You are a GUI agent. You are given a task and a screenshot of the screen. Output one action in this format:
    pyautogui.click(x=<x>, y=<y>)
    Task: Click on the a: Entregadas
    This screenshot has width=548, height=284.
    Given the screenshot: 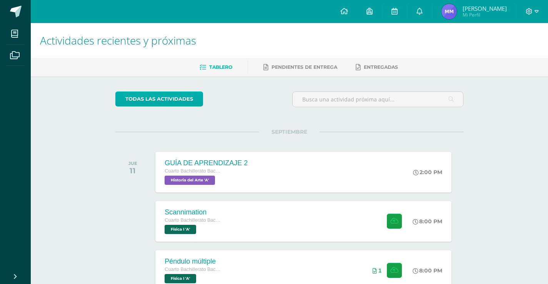 What is the action you would take?
    pyautogui.click(x=377, y=67)
    